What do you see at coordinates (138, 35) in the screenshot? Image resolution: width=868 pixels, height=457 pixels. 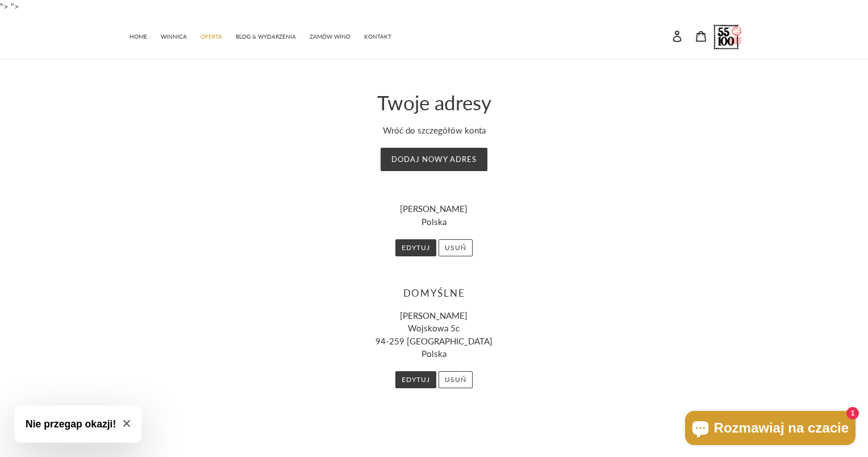 I see `a: HOME` at bounding box center [138, 35].